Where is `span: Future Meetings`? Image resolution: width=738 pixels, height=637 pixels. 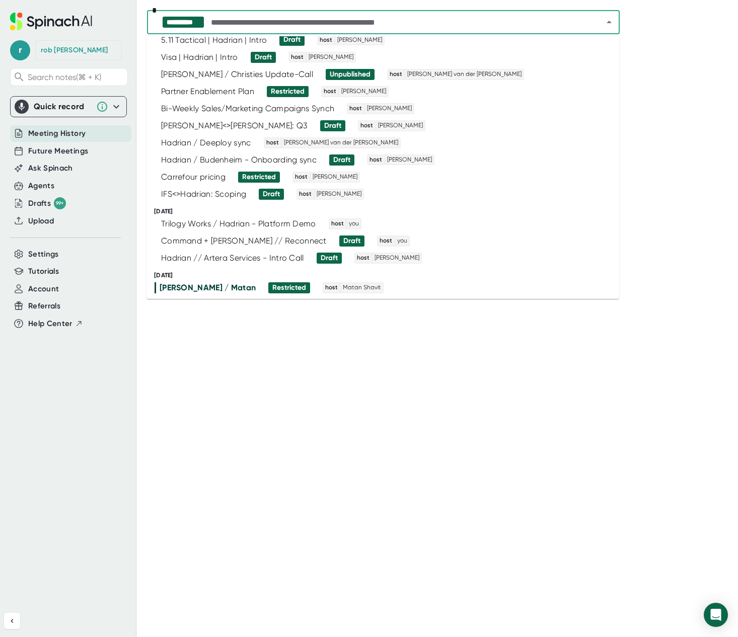 span: Future Meetings is located at coordinates (58, 151).